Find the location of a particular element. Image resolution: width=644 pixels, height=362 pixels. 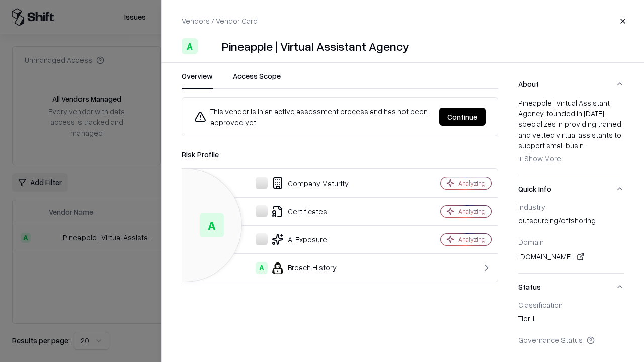

button: Status is located at coordinates (571, 286).